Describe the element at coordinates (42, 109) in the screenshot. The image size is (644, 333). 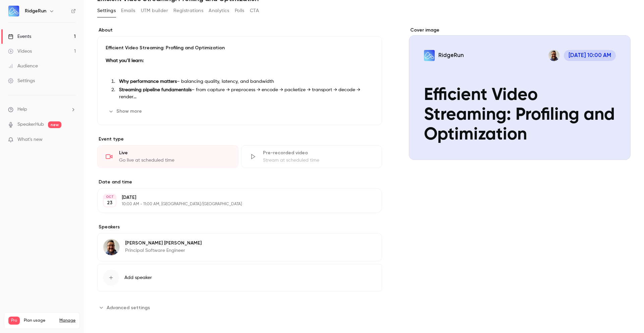
I see `li: help-dropdown-opener` at that location.